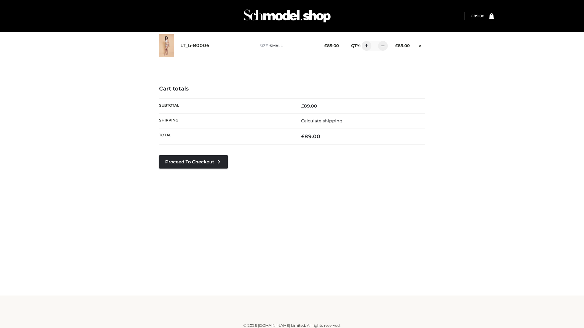  Describe the element at coordinates (193, 162) in the screenshot. I see `a: Proceed to Checkout` at that location.